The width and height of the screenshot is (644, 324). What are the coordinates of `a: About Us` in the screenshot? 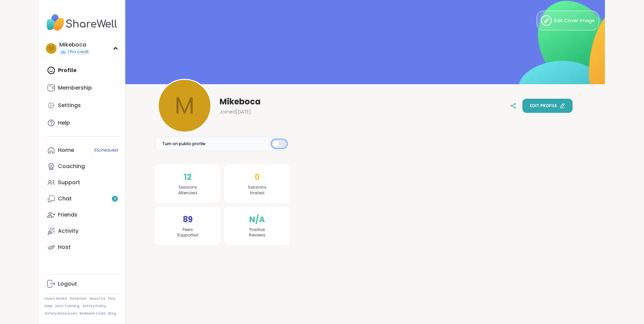 It's located at (97, 299).